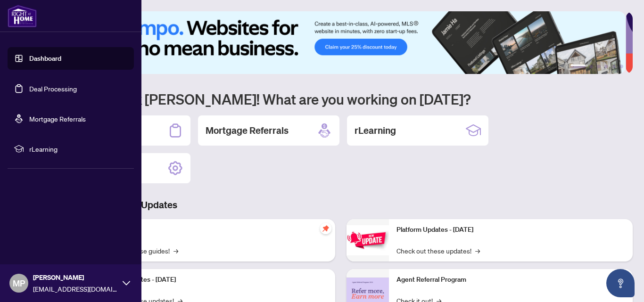 The height and width of the screenshot is (302, 644). Describe the element at coordinates (213, 230) in the screenshot. I see `p: Self-Help` at that location.